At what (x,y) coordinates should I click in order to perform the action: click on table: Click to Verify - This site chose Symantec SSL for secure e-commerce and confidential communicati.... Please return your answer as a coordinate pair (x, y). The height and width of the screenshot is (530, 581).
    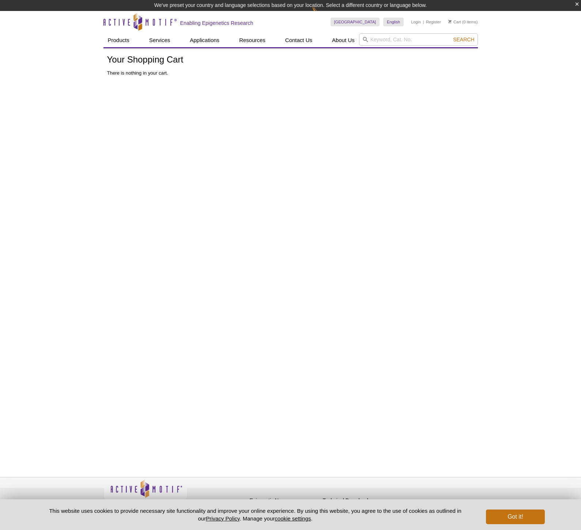
    Looking at the image, I should click on (424, 498).